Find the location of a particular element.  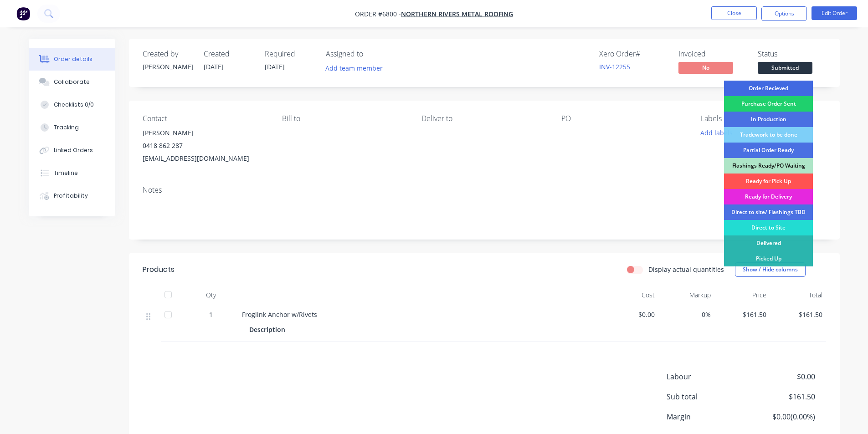

div: Qty is located at coordinates (211, 295).